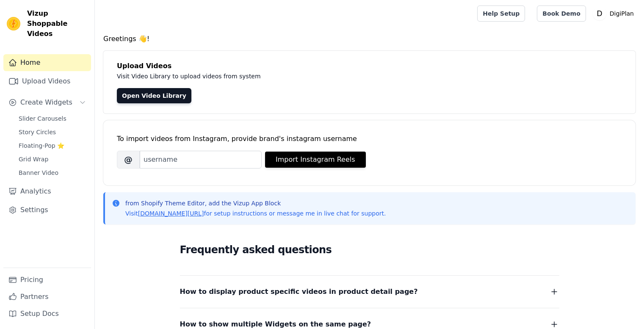 The width and height of the screenshot is (644, 329). I want to click on a: Pricing, so click(47, 280).